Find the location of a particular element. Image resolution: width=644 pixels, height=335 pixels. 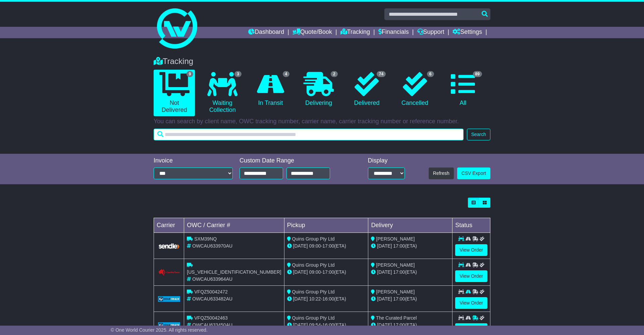

a: Settings is located at coordinates (467, 32).